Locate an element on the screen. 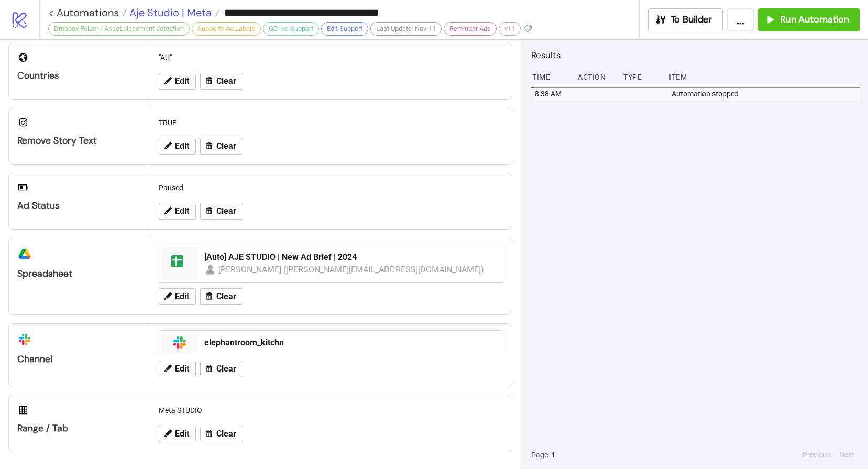  span: Page is located at coordinates (540, 455).